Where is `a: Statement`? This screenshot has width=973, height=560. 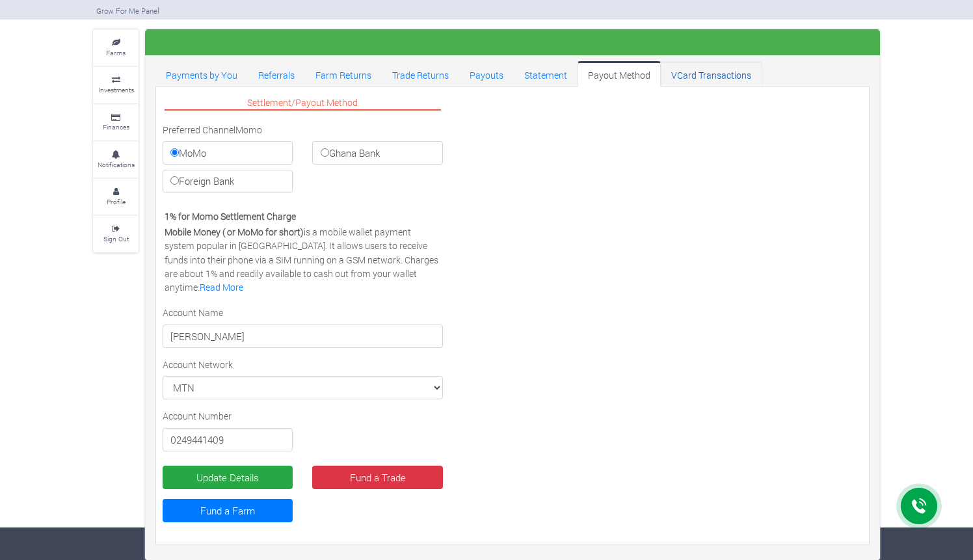
a: Statement is located at coordinates (546, 74).